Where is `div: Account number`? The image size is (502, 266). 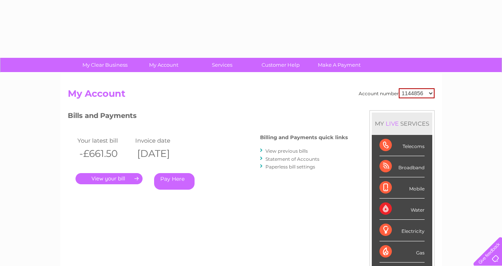 div: Account number is located at coordinates (396, 93).